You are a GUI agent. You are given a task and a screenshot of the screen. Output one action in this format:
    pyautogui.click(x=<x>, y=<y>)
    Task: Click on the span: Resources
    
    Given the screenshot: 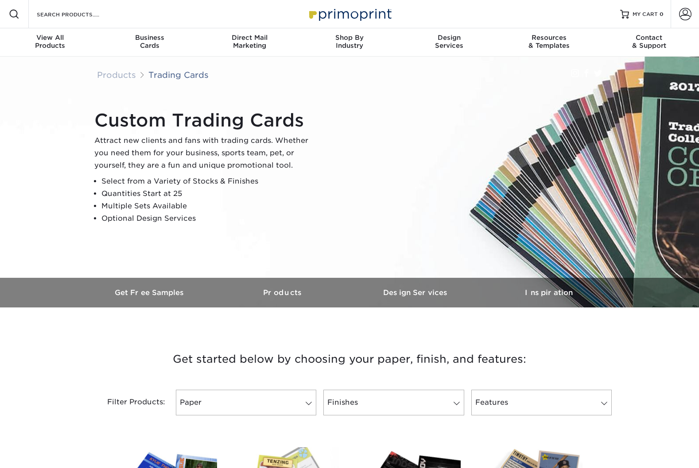 What is the action you would take?
    pyautogui.click(x=549, y=38)
    